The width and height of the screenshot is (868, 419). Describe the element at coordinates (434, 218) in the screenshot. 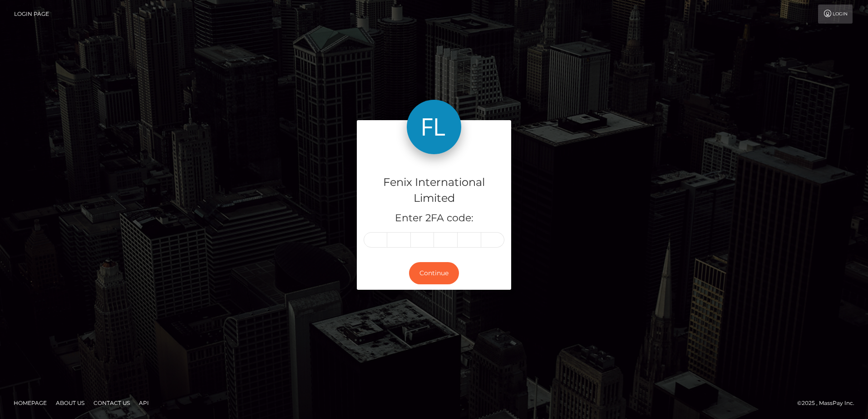

I see `h5: Enter 2FA code:` at that location.